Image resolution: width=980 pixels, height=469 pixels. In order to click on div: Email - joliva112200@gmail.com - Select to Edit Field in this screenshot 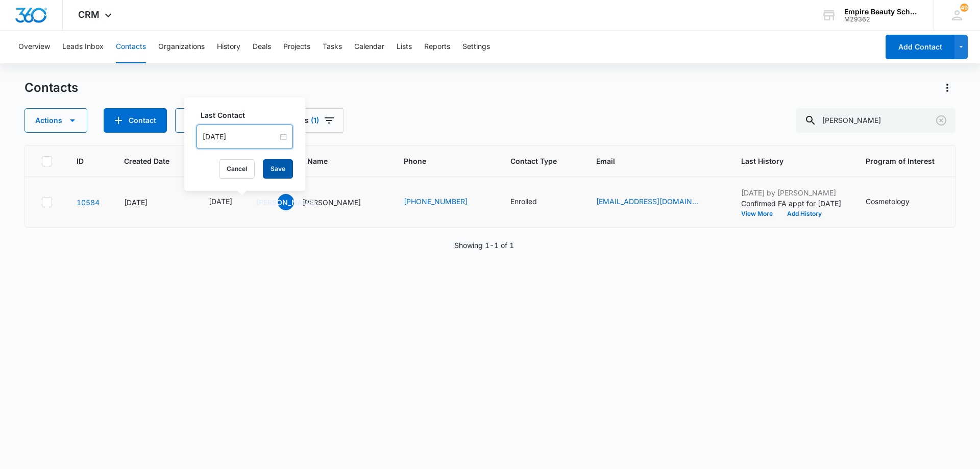, I will do `click(657, 202)`.